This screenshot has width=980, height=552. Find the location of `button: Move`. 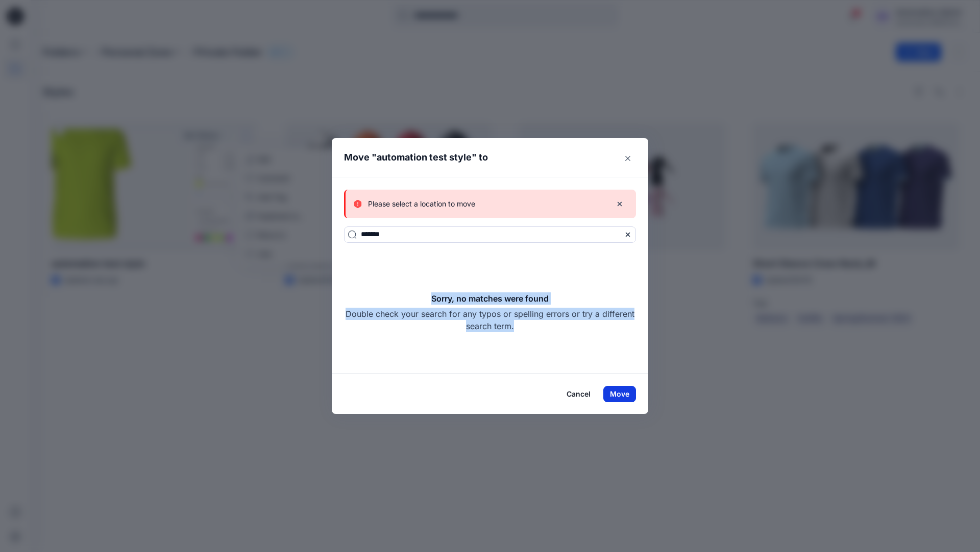

button: Move is located at coordinates (620, 394).